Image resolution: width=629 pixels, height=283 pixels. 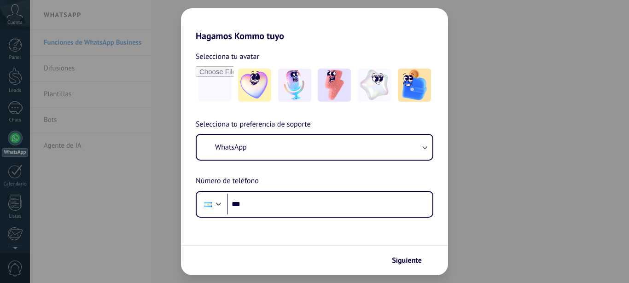 I want to click on span: WhatsApp, so click(x=231, y=147).